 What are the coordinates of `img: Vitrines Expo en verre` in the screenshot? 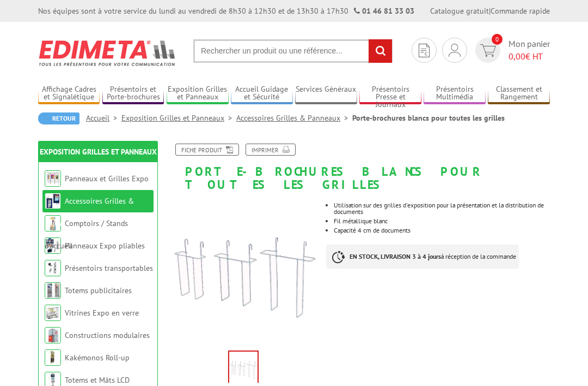 It's located at (53, 312).